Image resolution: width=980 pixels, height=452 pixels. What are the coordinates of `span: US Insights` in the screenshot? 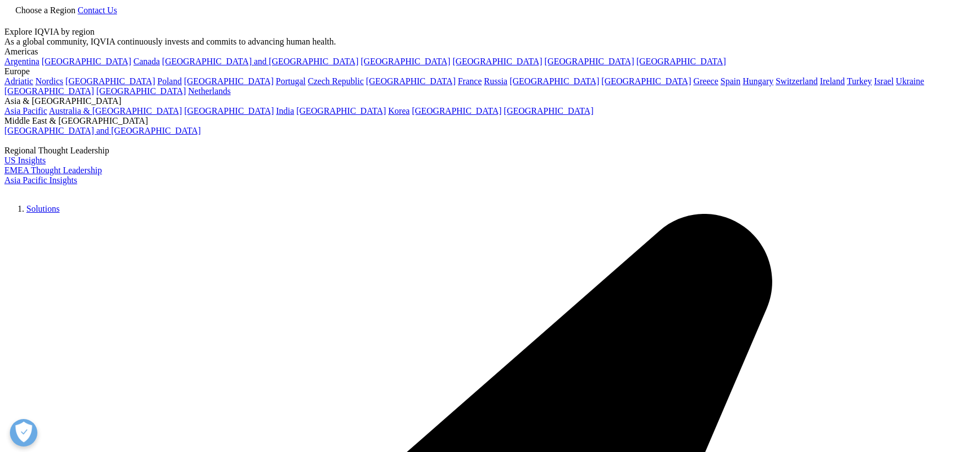 It's located at (25, 160).